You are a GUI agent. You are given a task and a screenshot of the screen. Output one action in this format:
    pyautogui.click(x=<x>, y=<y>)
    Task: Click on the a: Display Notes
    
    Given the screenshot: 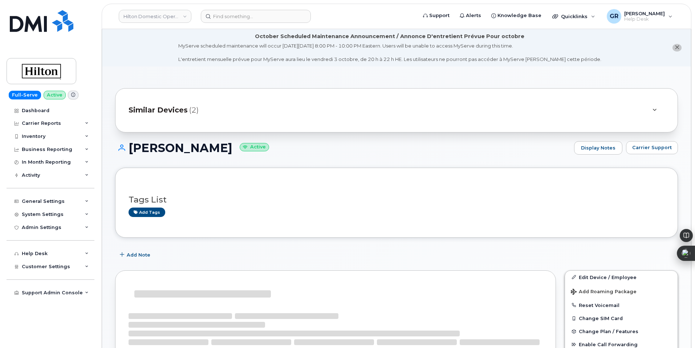 What is the action you would take?
    pyautogui.click(x=598, y=148)
    